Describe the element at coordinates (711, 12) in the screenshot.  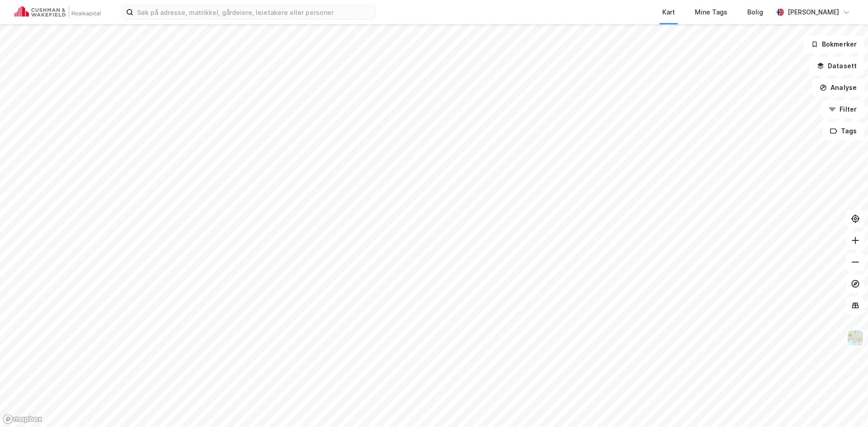
I see `div: Mine Tags` at that location.